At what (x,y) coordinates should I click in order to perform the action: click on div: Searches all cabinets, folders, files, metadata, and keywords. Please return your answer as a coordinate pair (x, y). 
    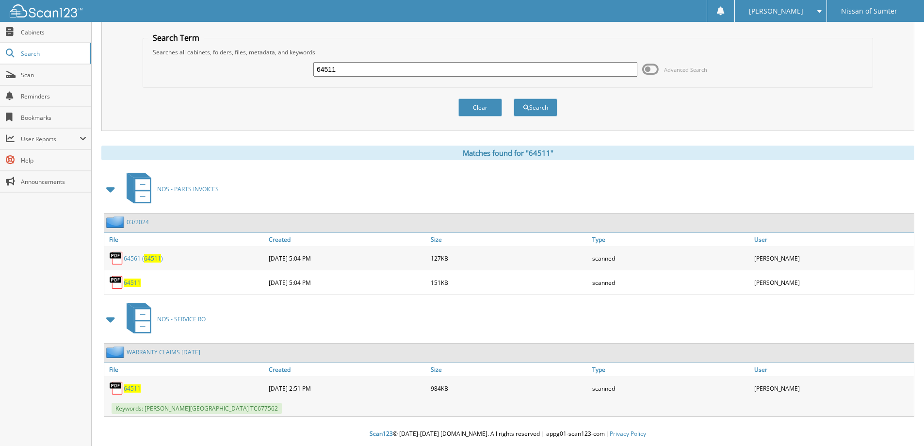
    Looking at the image, I should click on (508, 52).